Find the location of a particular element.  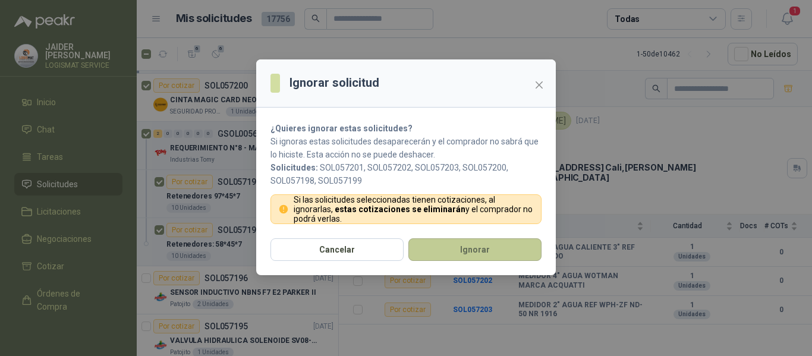

strong: estas cotizaciones se eliminarán is located at coordinates (400, 209).